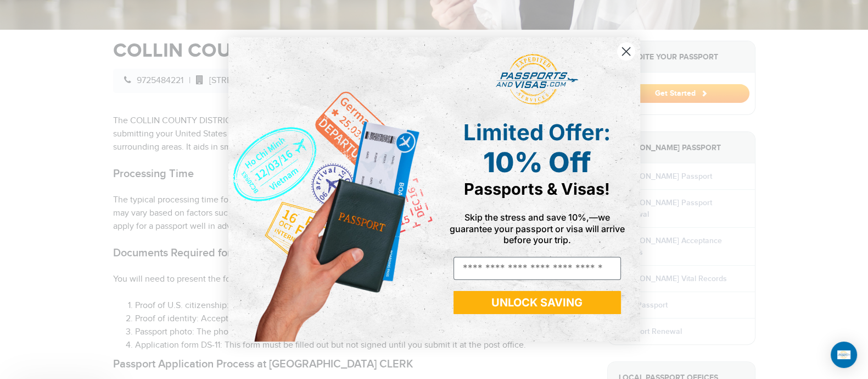  Describe the element at coordinates (844, 354) in the screenshot. I see `div: Open Intercom Messenger` at that location.